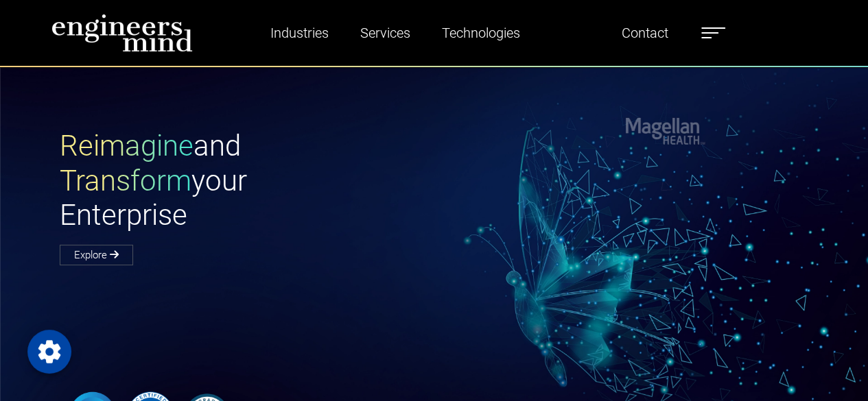  I want to click on a: Services, so click(385, 33).